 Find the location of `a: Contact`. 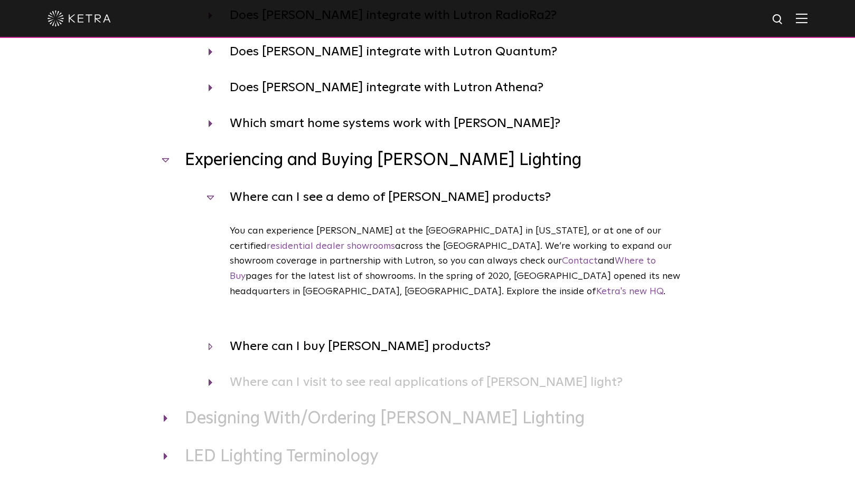

a: Contact is located at coordinates (579, 261).